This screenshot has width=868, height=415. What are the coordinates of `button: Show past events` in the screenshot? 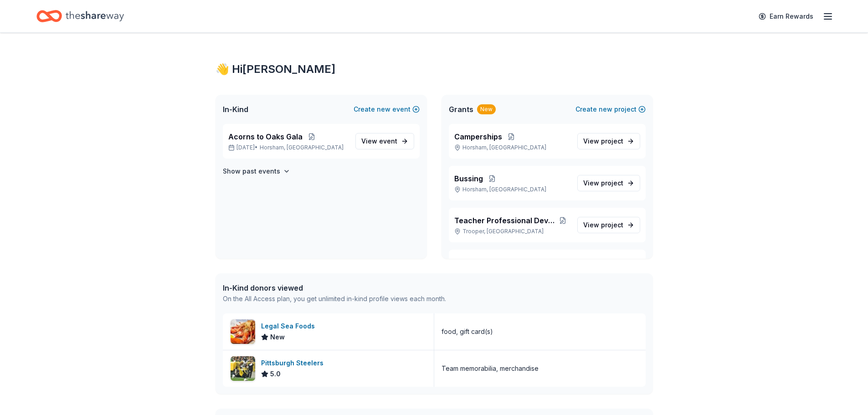 It's located at (256, 171).